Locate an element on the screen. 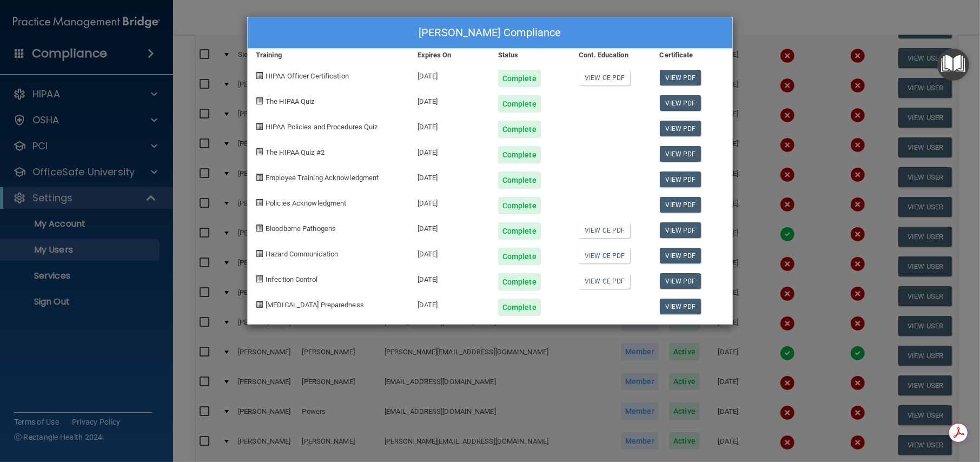 This screenshot has height=462, width=980. span: Hazard Communication is located at coordinates (302, 254).